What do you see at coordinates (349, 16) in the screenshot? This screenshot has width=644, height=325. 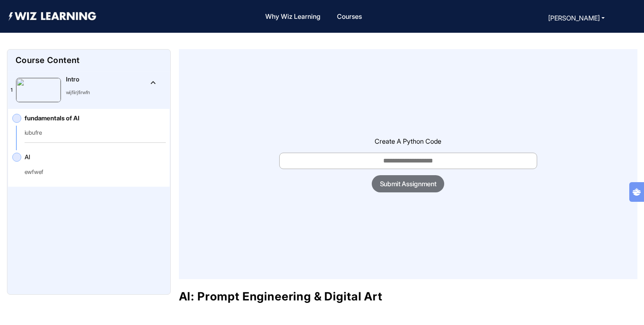 I see `a: Courses` at bounding box center [349, 16].